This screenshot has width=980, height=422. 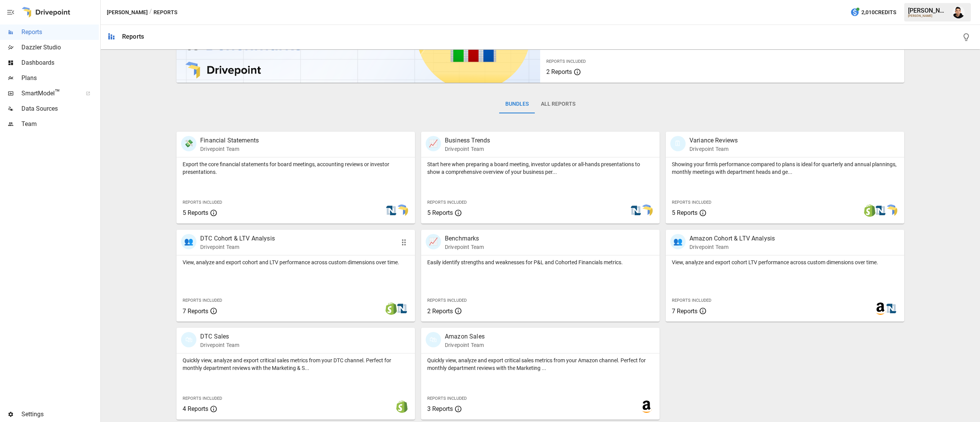 I want to click on p: Quickly view, analyze and export critical sales metrics from your DTC channel. Perfect for monthl..., so click(x=295, y=364).